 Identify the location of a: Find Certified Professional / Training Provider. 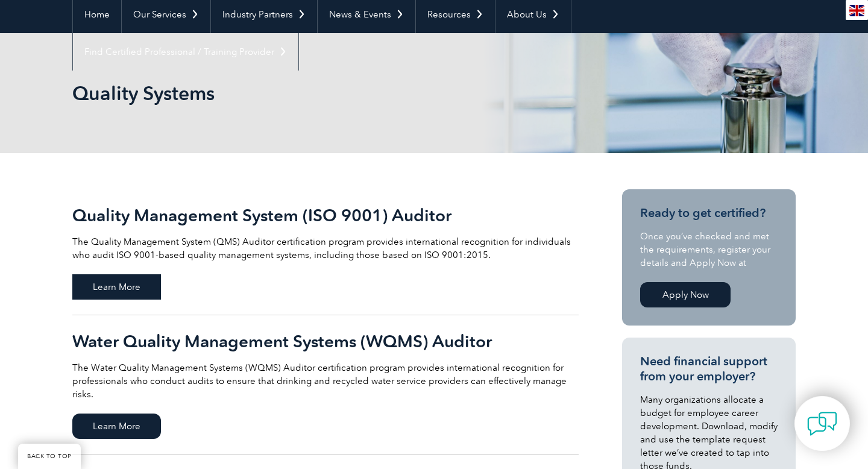
(185, 52).